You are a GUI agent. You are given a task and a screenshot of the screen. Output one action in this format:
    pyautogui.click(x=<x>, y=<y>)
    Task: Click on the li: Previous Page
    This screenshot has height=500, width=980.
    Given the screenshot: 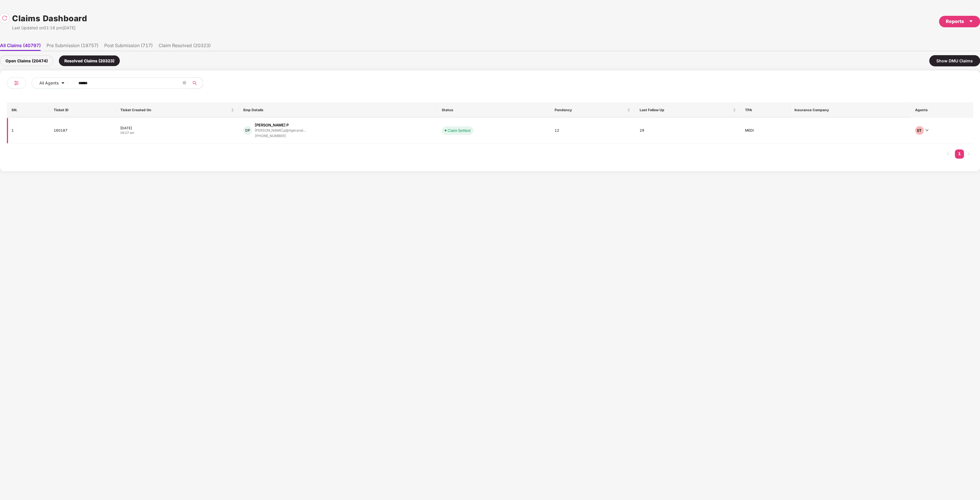 What is the action you would take?
    pyautogui.click(x=948, y=154)
    